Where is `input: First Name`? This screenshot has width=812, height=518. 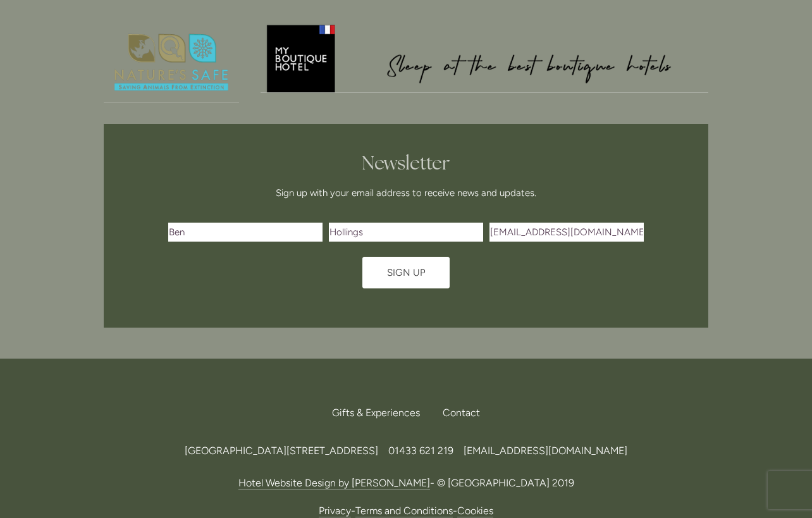 input: First Name is located at coordinates (245, 232).